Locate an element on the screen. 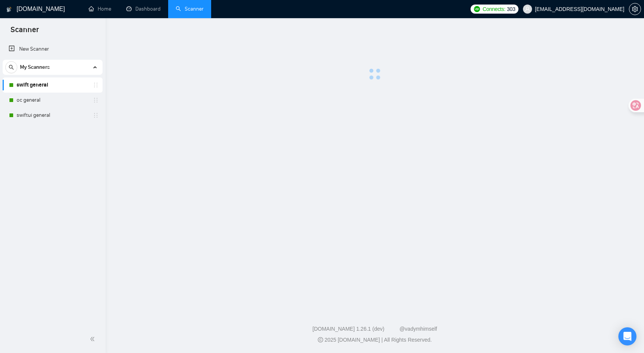 This screenshot has height=353, width=644. a: dashboardDashboard is located at coordinates (144, 9).